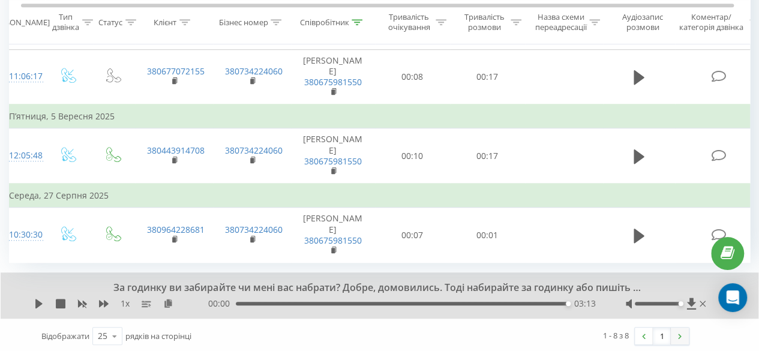 The width and height of the screenshot is (759, 351). I want to click on a: 1, so click(662, 336).